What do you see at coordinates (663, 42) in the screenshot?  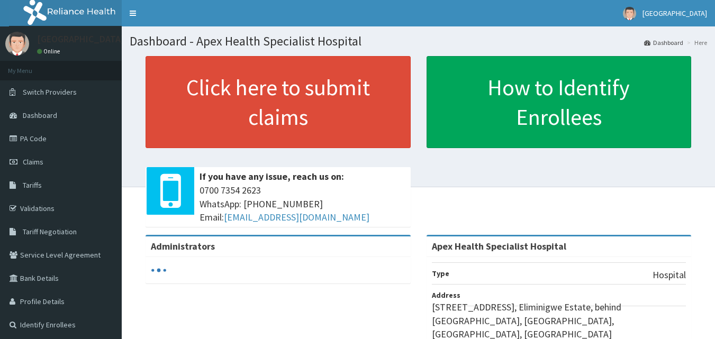 I see `a: Dashboard` at bounding box center [663, 42].